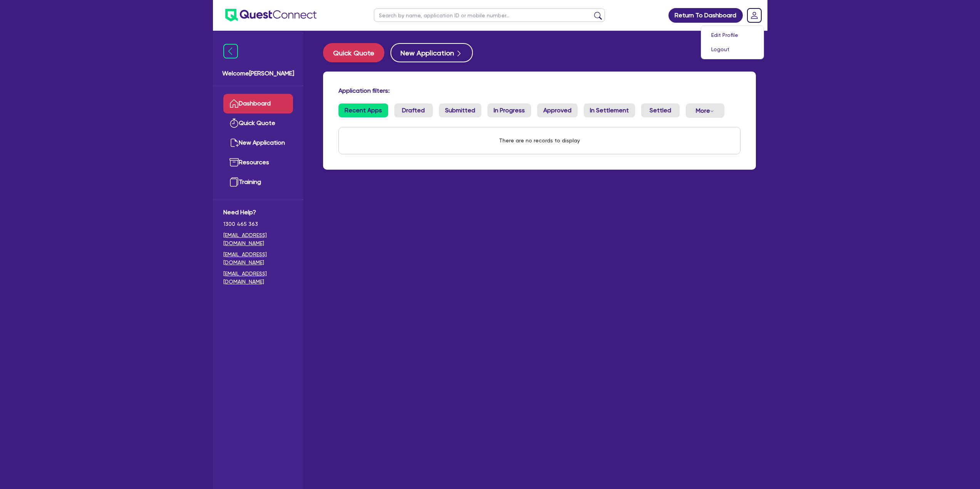  I want to click on button: Quick Quote, so click(353, 52).